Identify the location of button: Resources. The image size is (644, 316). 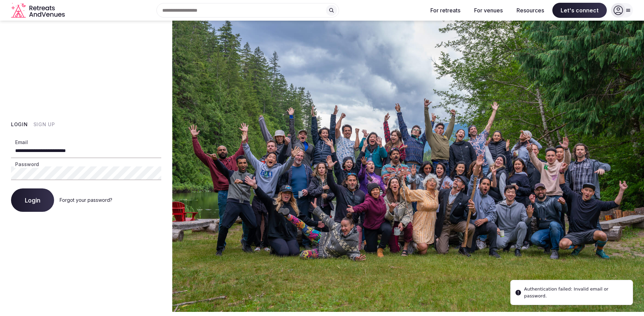
(530, 11).